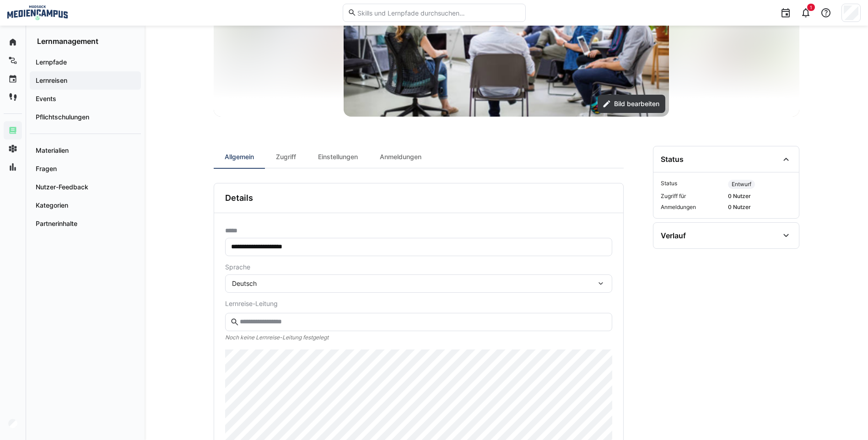 The width and height of the screenshot is (868, 440). What do you see at coordinates (692, 207) in the screenshot?
I see `span: Anmeldungen` at bounding box center [692, 207].